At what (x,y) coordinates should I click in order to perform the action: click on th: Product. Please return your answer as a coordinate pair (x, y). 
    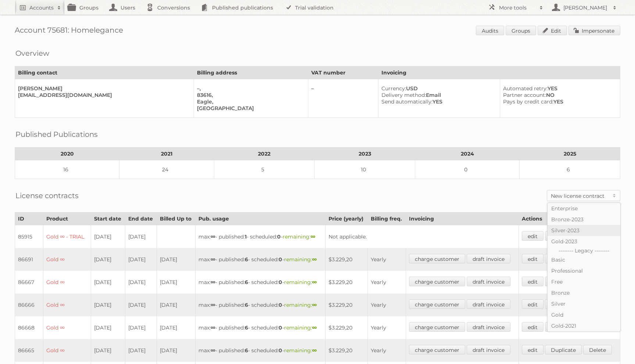
    Looking at the image, I should click on (67, 219).